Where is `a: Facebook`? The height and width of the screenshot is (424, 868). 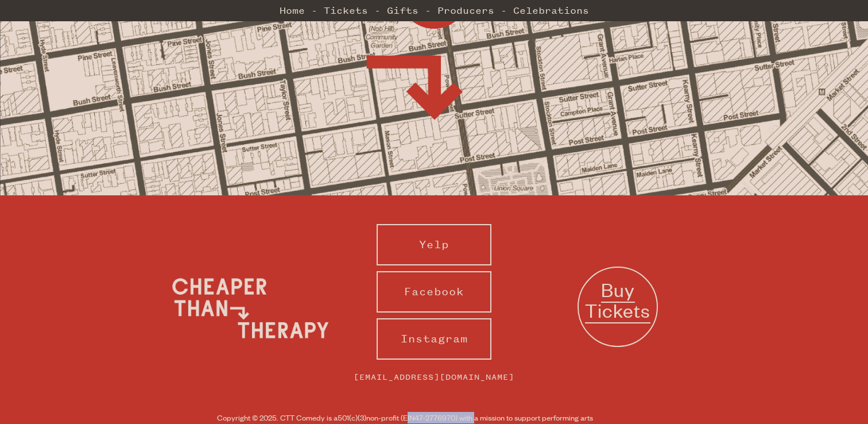
a: Facebook is located at coordinates (434, 292).